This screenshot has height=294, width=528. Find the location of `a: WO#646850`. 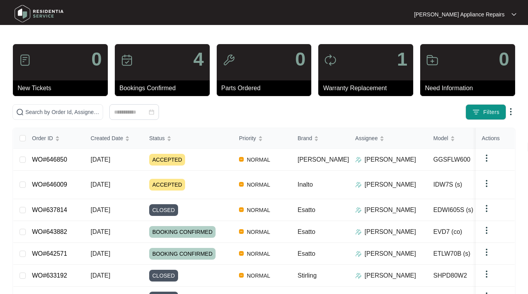

a: WO#646850 is located at coordinates (50, 159).